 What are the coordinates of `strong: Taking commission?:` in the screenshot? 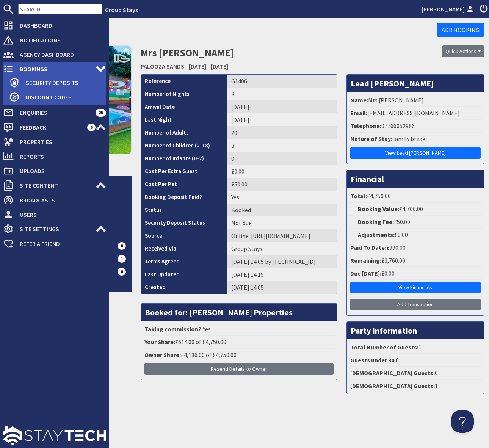 It's located at (173, 329).